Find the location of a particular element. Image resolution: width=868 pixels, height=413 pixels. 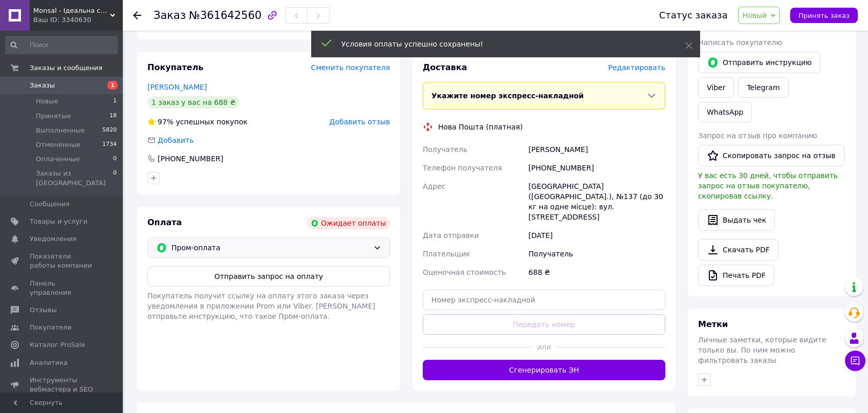

span: №361642560 is located at coordinates (225, 15).